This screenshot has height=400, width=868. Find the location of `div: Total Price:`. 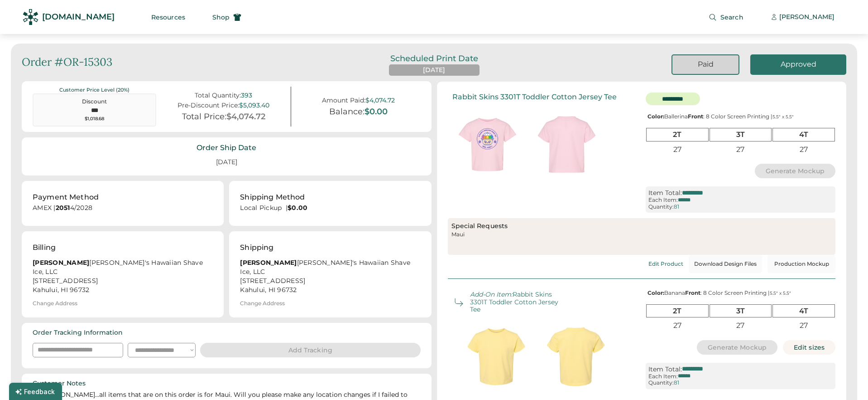

div: Total Price: is located at coordinates (205, 117).